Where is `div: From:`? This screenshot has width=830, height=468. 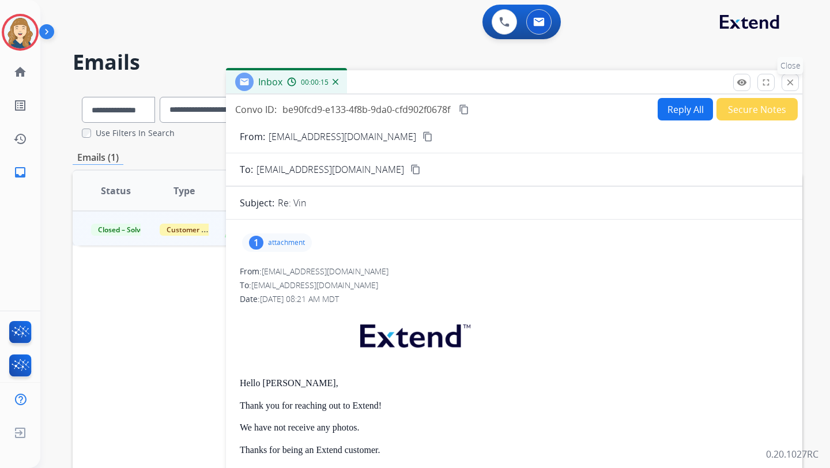 div: From: is located at coordinates (514, 272).